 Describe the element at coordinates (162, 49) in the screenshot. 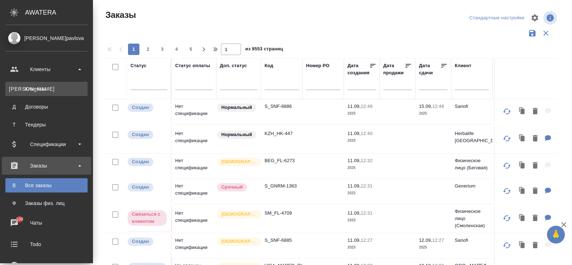

I see `button: 3` at that location.